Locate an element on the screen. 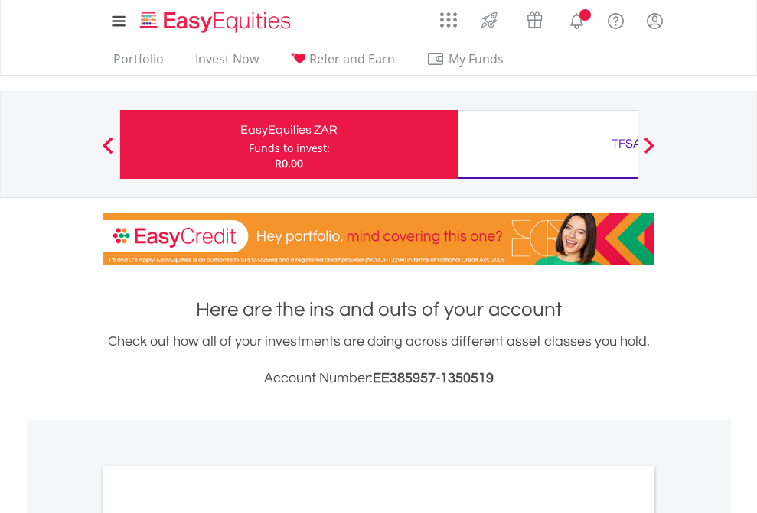 The image size is (757, 513). a: Home page is located at coordinates (215, 19).